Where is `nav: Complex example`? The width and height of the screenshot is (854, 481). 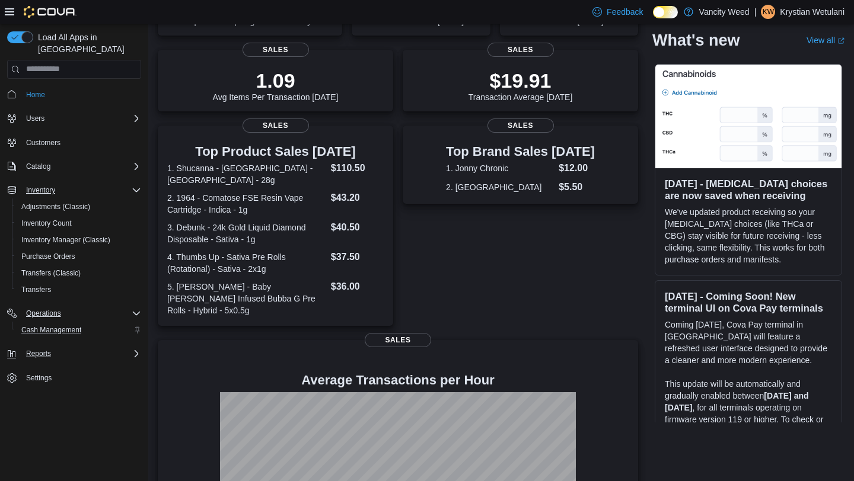
nav: Complex example is located at coordinates (74, 250).